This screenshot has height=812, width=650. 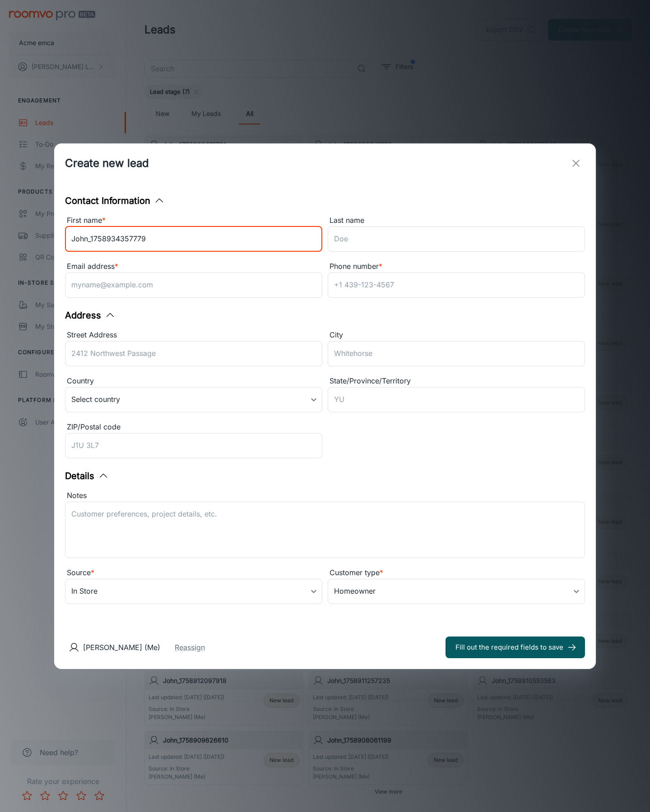 I want to click on input: 2412 Northwest Passage, so click(x=194, y=353).